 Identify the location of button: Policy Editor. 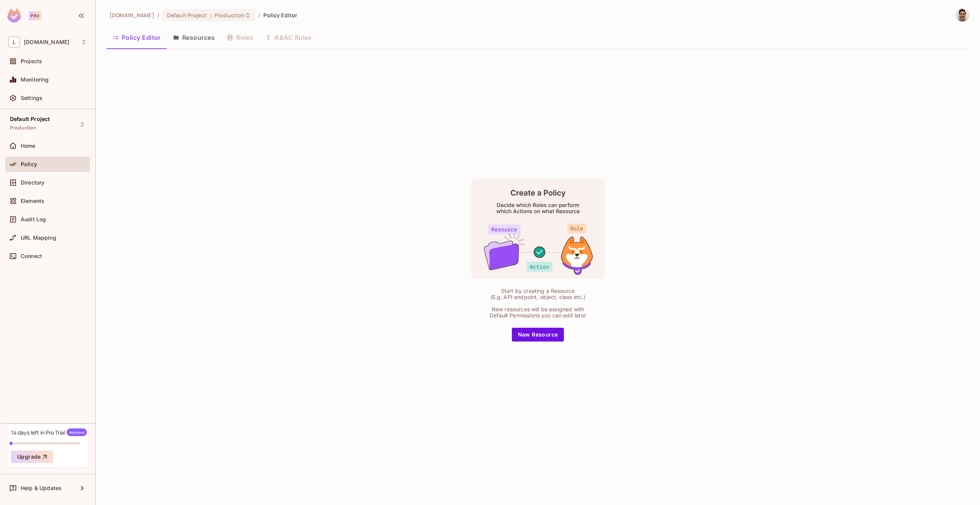
(137, 38).